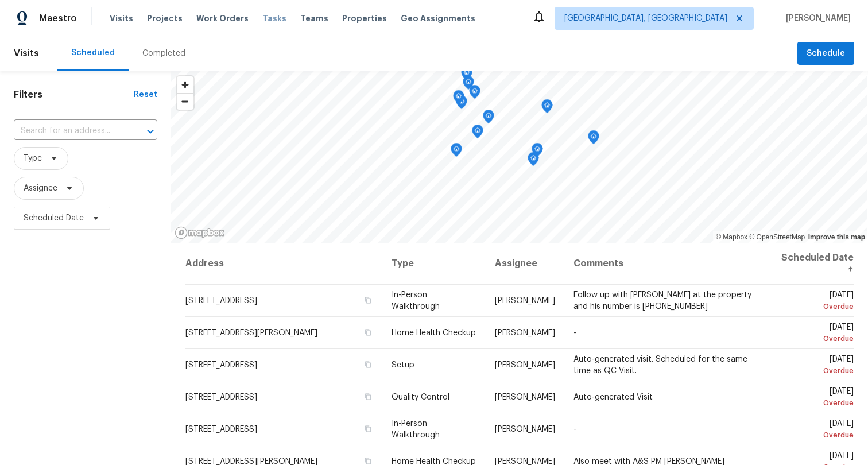 Image resolution: width=868 pixels, height=465 pixels. What do you see at coordinates (403, 365) in the screenshot?
I see `span: Setup` at bounding box center [403, 365].